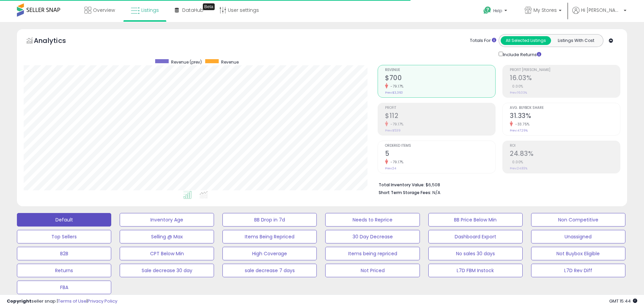  Describe the element at coordinates (186, 62) in the screenshot. I see `span: Revenue (prev)` at that location.